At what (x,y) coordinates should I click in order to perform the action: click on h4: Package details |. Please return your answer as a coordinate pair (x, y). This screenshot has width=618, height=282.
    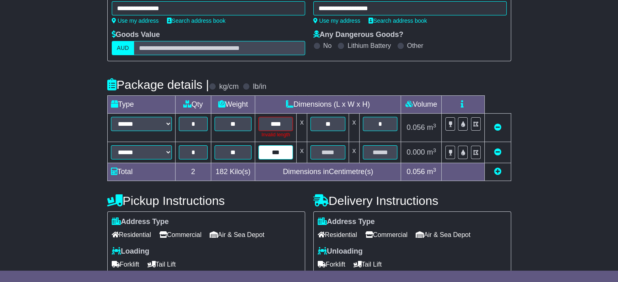
    Looking at the image, I should click on (158, 85).